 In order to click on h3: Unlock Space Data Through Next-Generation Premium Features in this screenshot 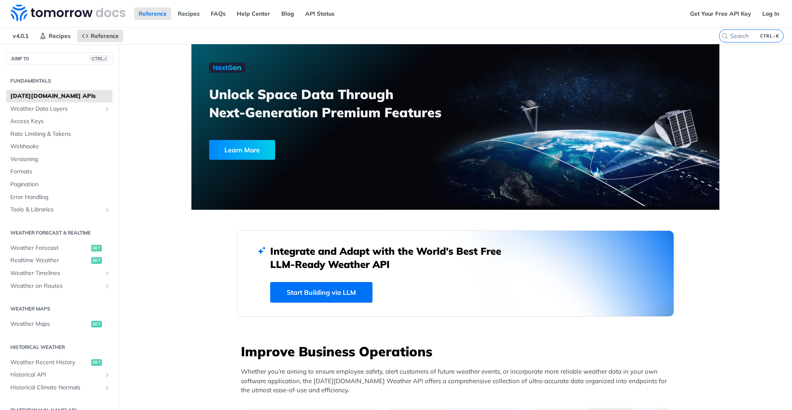, I will do `click(337, 103)`.